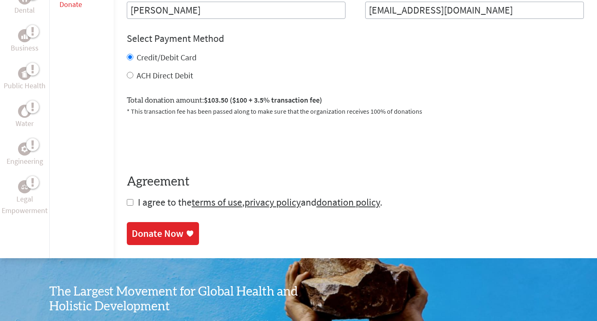 This screenshot has width=597, height=321. I want to click on a: donation policy, so click(348, 202).